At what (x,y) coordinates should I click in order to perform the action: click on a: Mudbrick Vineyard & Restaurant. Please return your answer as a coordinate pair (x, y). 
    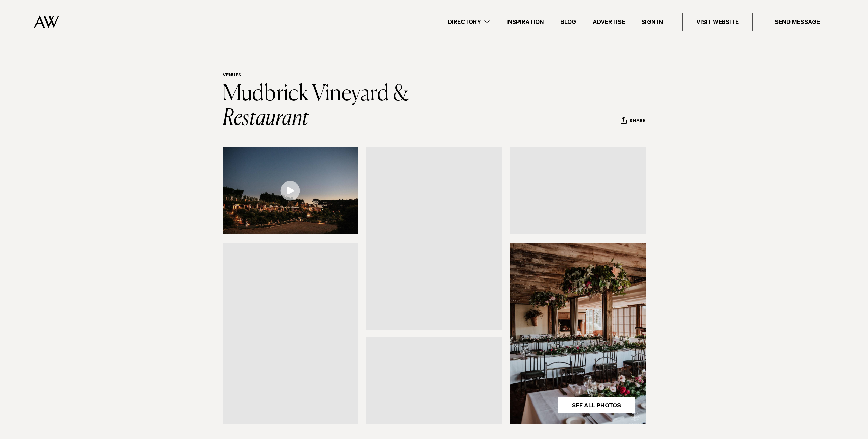
    Looking at the image, I should click on (317, 106).